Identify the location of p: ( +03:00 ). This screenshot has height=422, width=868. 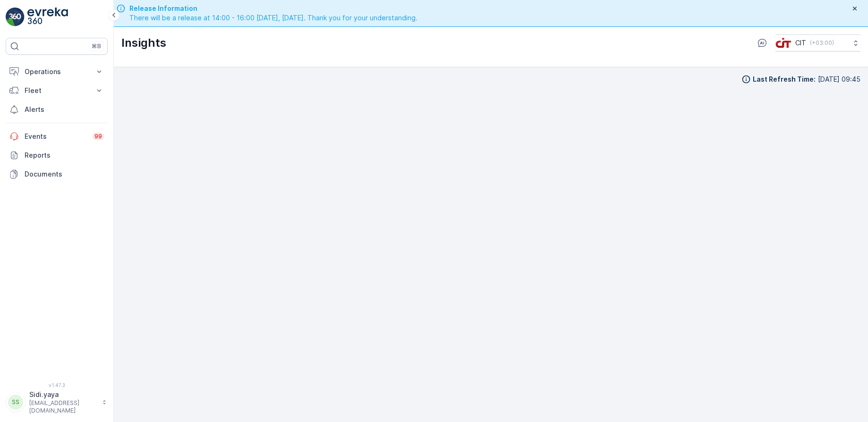
(822, 43).